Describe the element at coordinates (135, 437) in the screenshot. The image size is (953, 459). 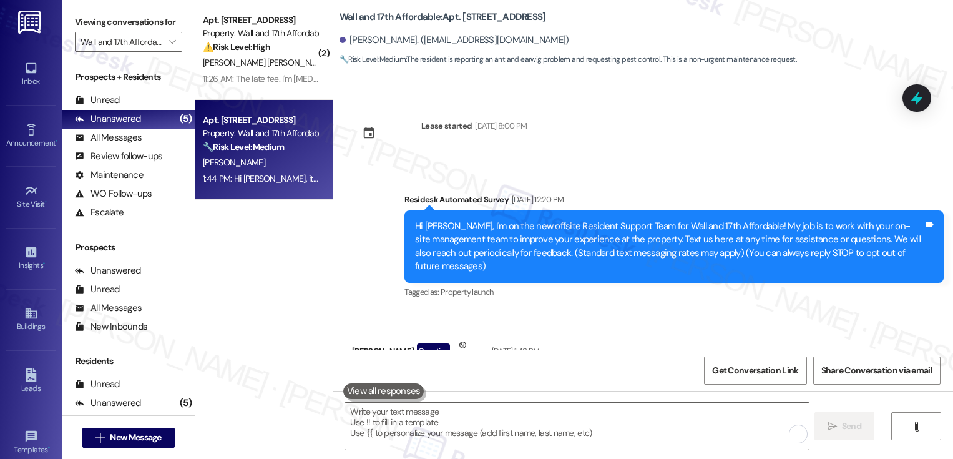
I see `span: New Message` at that location.